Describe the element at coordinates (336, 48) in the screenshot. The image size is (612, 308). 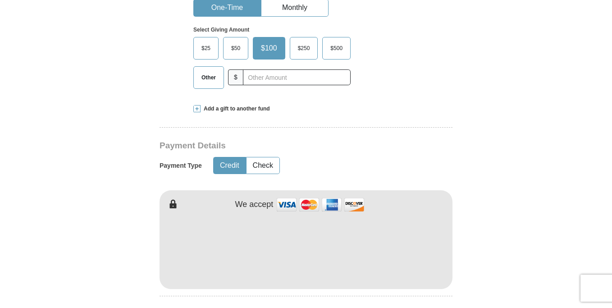
I see `span: $500` at that location.